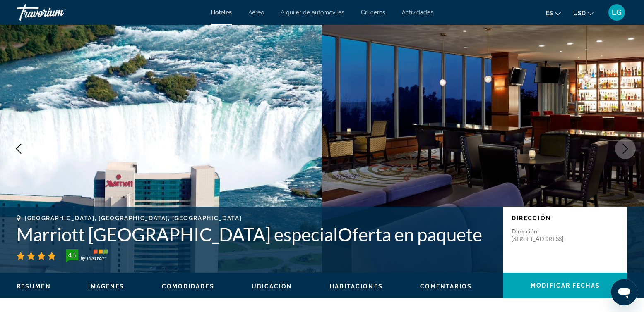 This screenshot has height=312, width=644. What do you see at coordinates (356, 286) in the screenshot?
I see `button: Habitaciones` at bounding box center [356, 286].